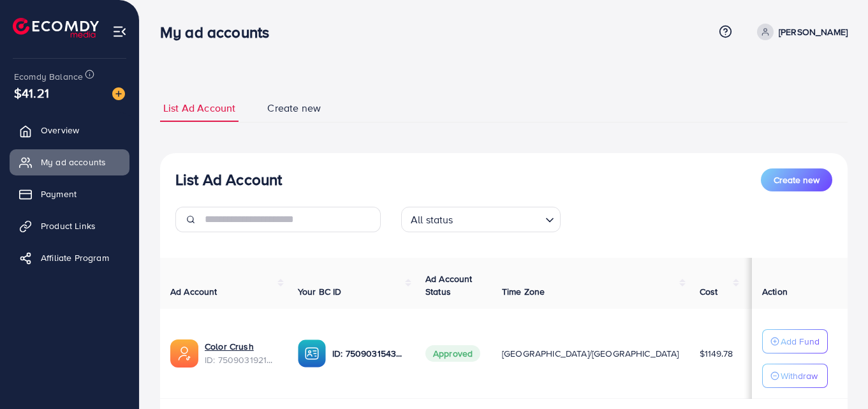 This screenshot has width=868, height=409. Describe the element at coordinates (716, 353) in the screenshot. I see `span: $1149.78` at that location.